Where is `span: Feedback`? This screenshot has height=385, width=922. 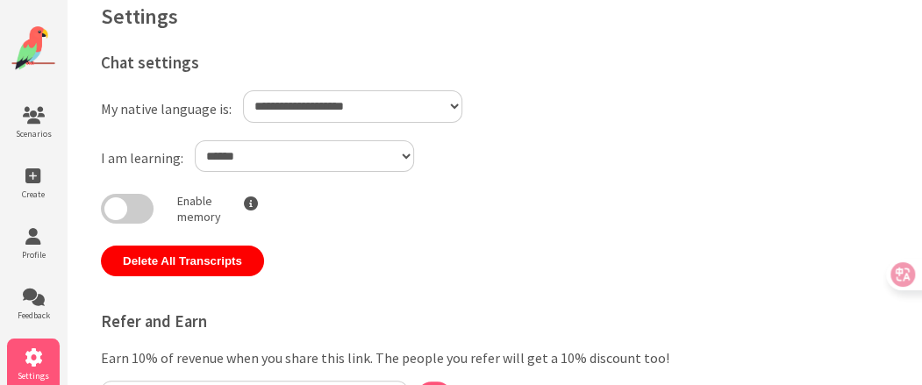
span: Feedback is located at coordinates (33, 315).